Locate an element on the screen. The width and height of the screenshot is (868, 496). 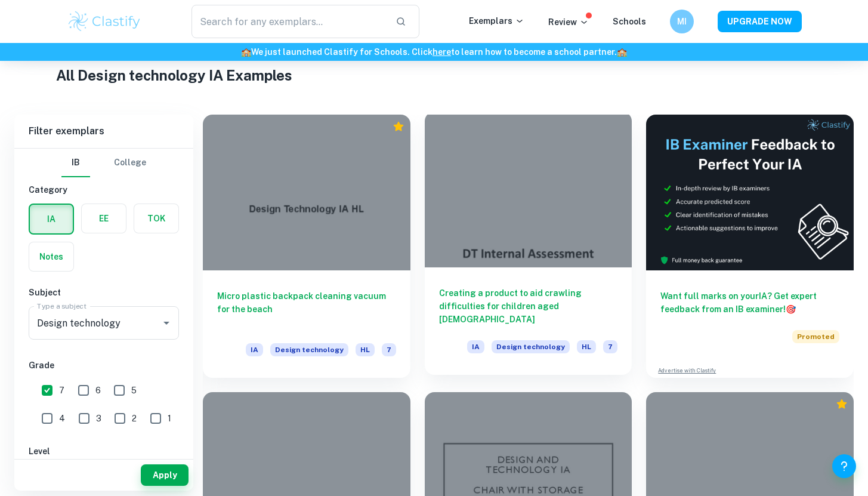
h6: Category is located at coordinates (104, 190).